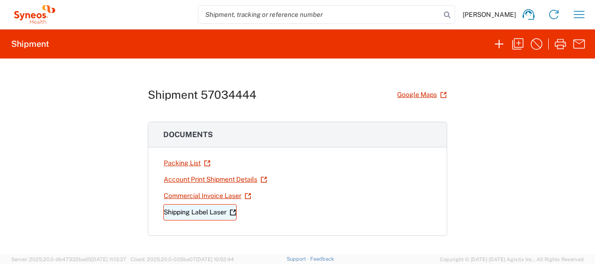  What do you see at coordinates (422, 95) in the screenshot?
I see `a: Google Maps` at bounding box center [422, 95].